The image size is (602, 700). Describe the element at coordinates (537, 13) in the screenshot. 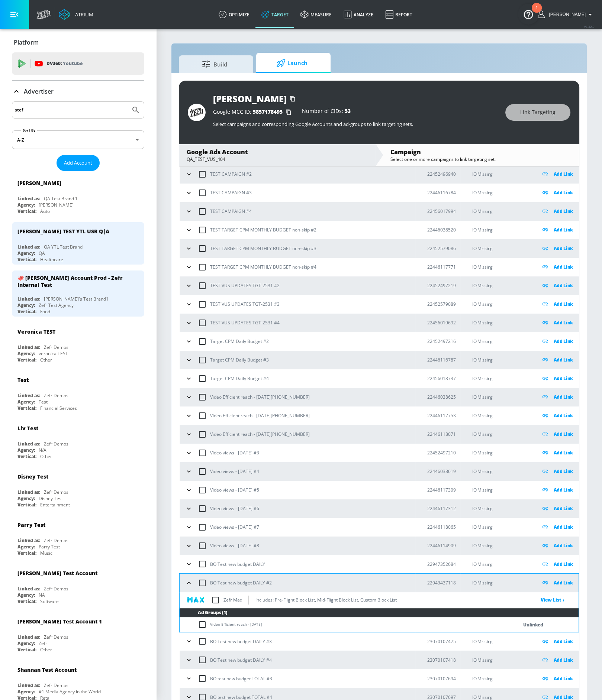

I see `div: 1` at that location.